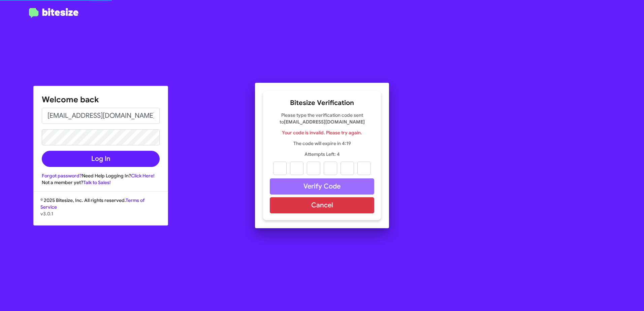 The image size is (644, 311). I want to click on p: Please type the verification code sent to, so click(322, 119).